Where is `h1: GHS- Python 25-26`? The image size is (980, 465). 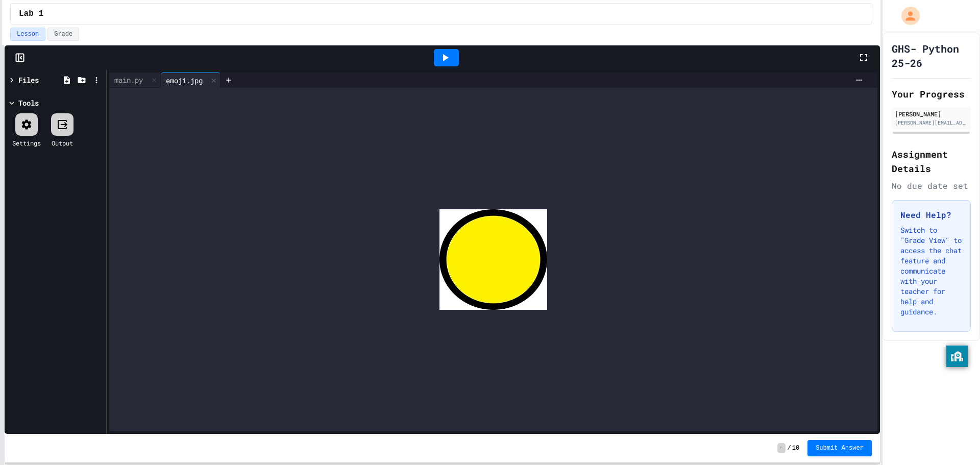
h1: GHS- Python 25-26 is located at coordinates (931, 56).